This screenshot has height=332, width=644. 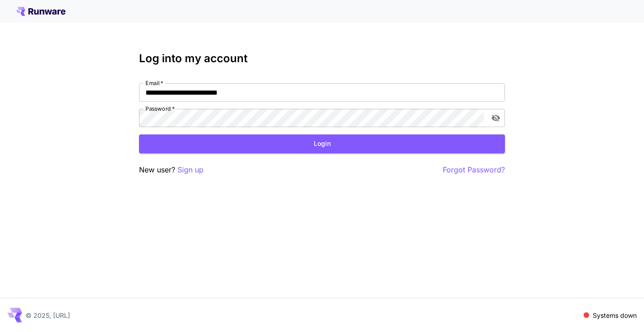 I want to click on button: Sign up, so click(x=190, y=169).